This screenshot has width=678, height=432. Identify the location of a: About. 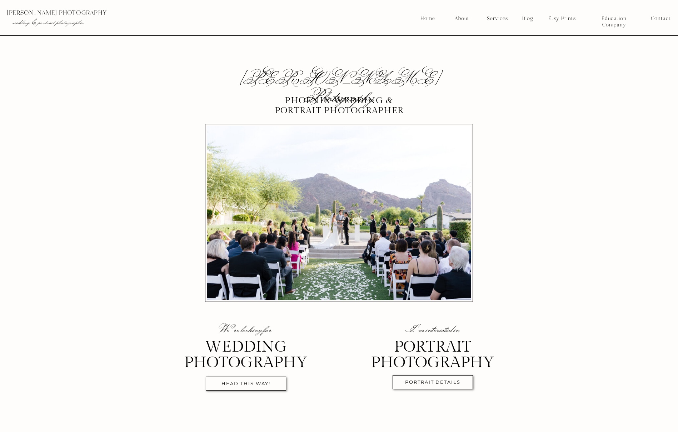
(461, 19).